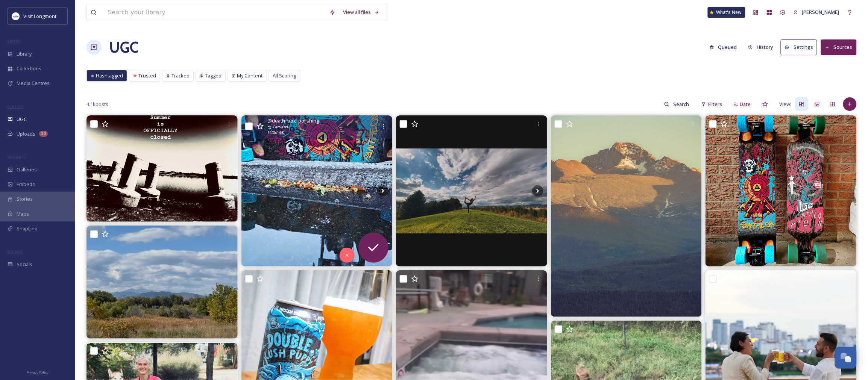  I want to click on h1: UGC, so click(124, 47).